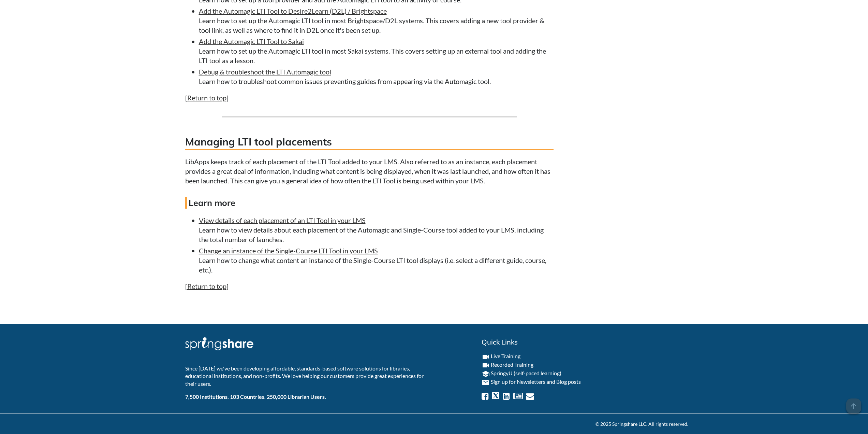  I want to click on a: arrow_upward, so click(854, 403).